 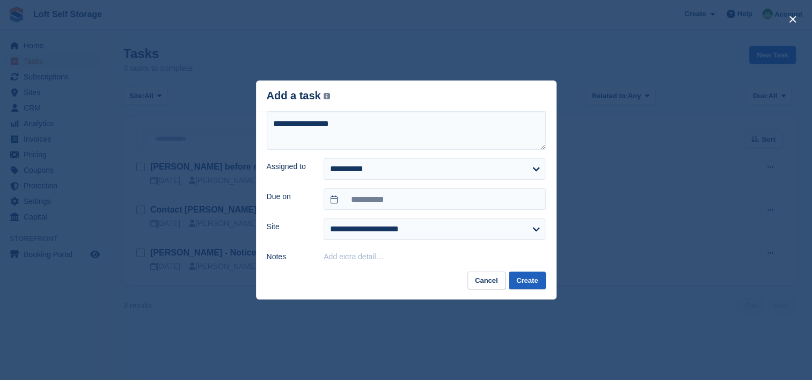 I want to click on button: Add extra detail…, so click(x=353, y=257).